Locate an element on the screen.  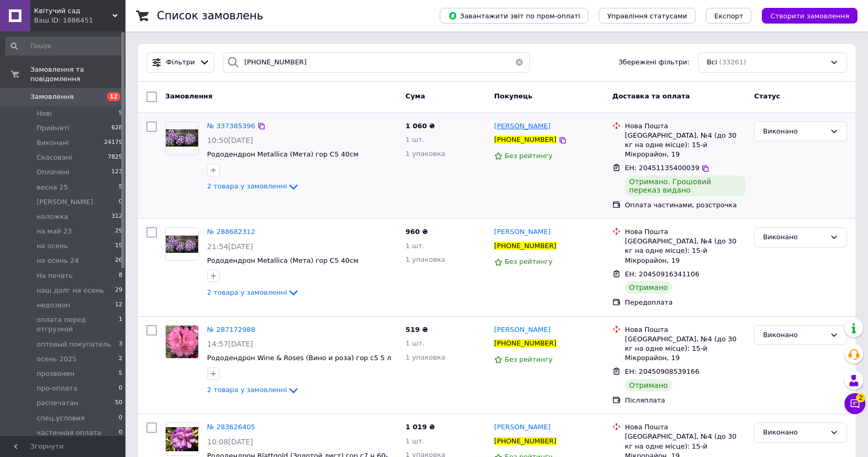
span: весна 25 is located at coordinates (53, 188).